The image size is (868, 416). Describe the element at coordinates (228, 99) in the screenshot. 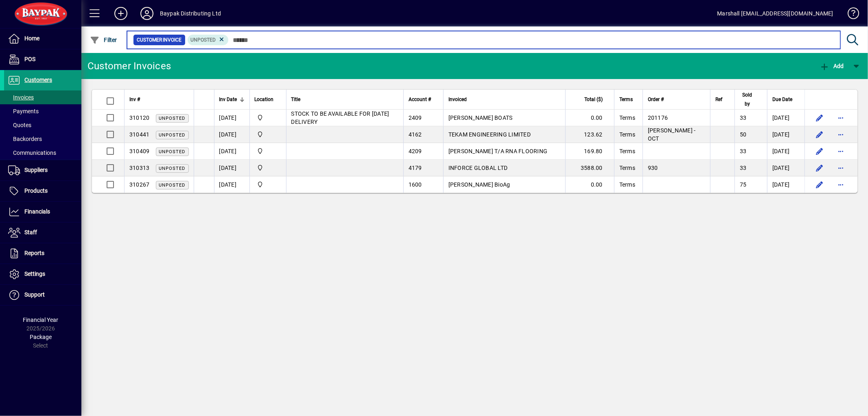

I see `span: Inv Date` at that location.